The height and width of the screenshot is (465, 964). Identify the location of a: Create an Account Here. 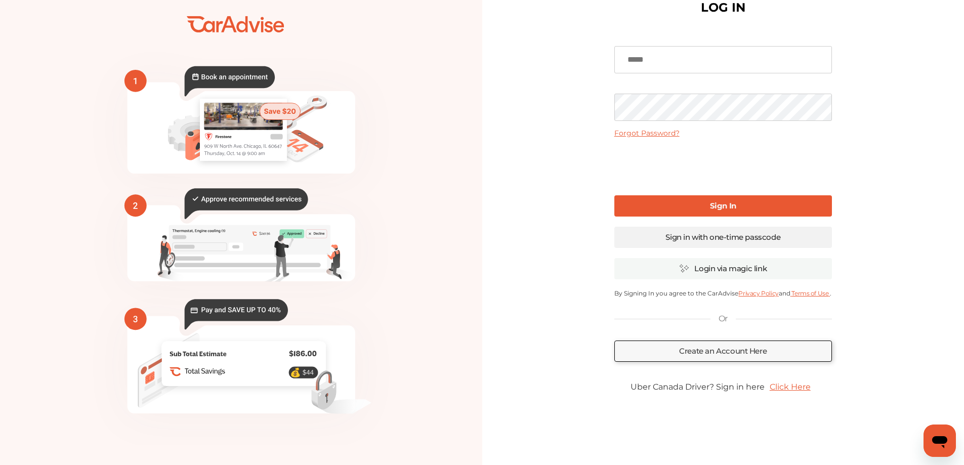
(723, 351).